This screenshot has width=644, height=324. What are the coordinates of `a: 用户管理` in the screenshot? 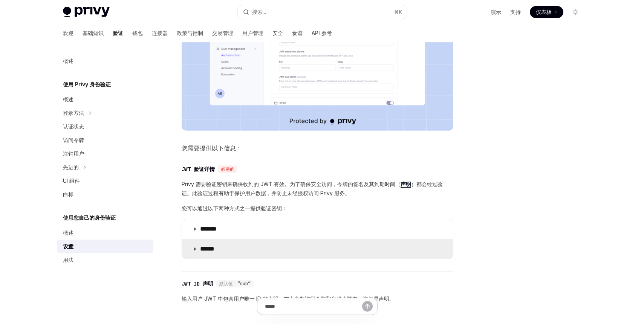 It's located at (253, 33).